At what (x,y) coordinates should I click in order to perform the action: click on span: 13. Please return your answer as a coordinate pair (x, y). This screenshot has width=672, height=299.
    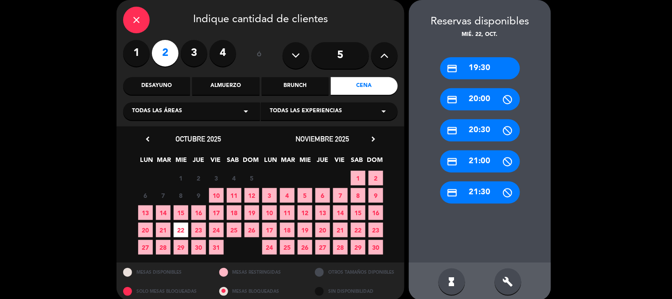
    Looking at the image, I should click on (322, 212).